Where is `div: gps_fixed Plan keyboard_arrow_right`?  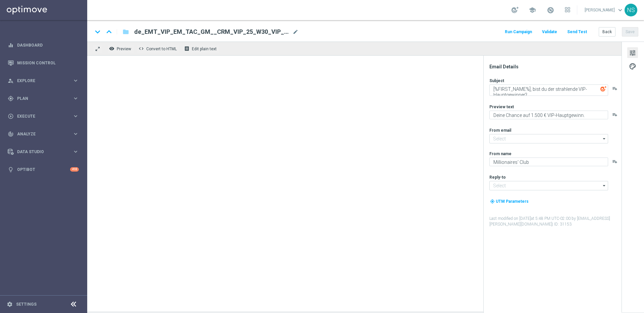 div: gps_fixed Plan keyboard_arrow_right is located at coordinates (43, 99).